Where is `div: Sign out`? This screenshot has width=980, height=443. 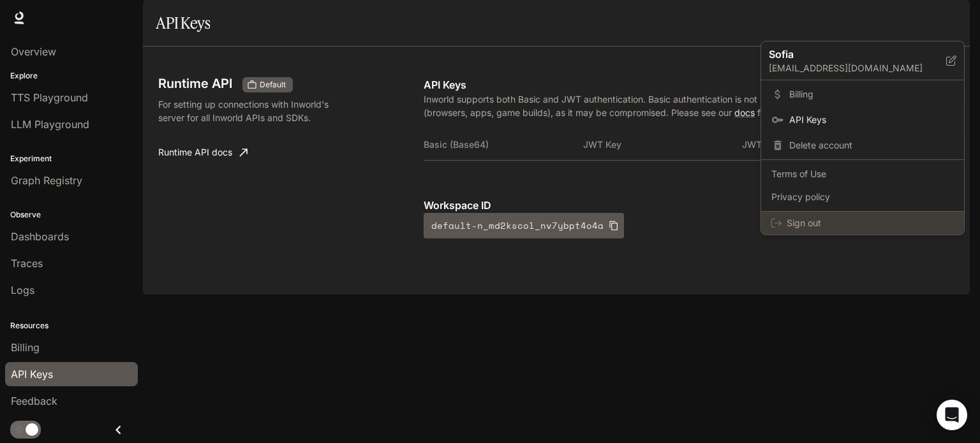
div: Sign out is located at coordinates (863, 224).